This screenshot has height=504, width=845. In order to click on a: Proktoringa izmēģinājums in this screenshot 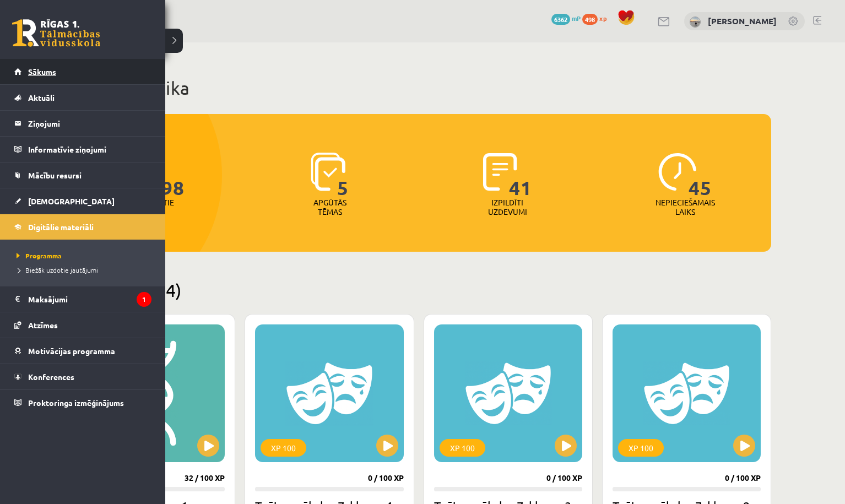, I will do `click(83, 403)`.